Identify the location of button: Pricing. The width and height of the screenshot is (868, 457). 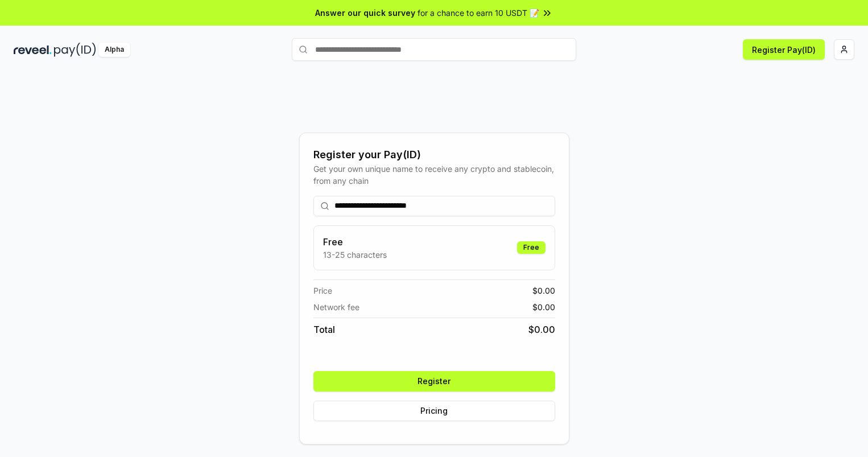
(434, 411).